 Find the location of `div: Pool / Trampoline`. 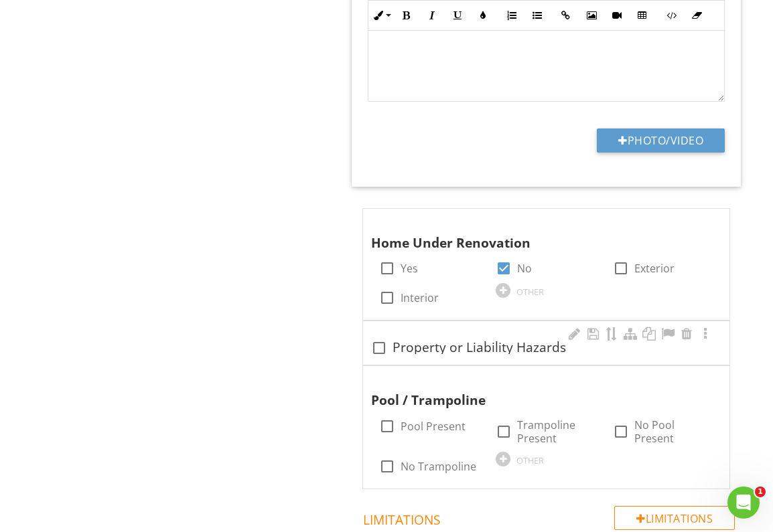

div: Pool / Trampoline is located at coordinates (537, 391).